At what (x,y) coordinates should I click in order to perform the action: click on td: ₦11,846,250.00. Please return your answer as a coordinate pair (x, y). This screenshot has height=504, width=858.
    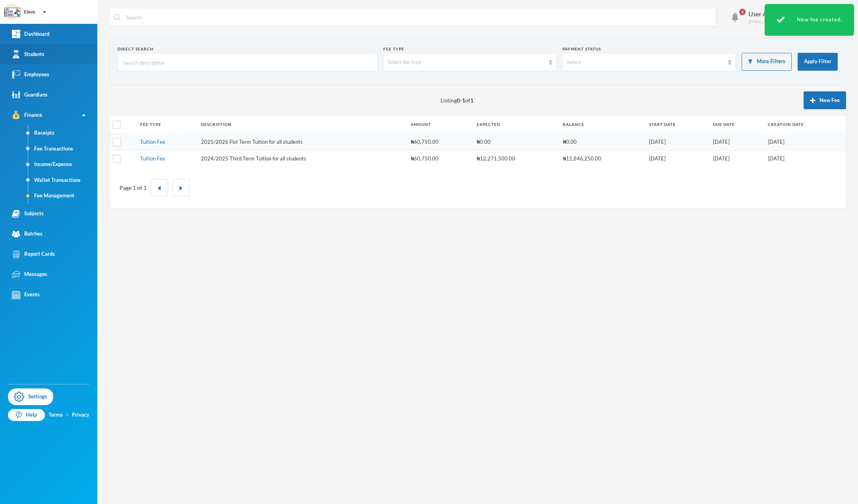
    Looking at the image, I should click on (602, 159).